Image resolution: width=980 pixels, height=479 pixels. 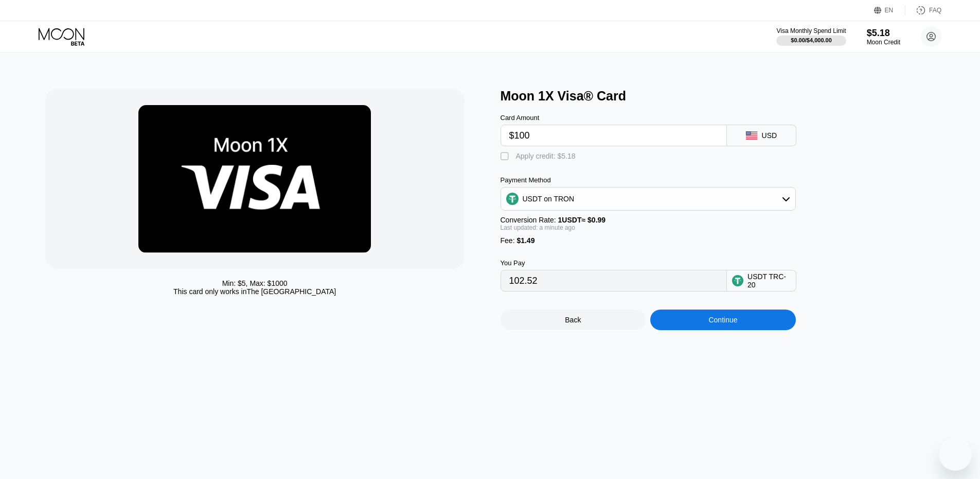 What do you see at coordinates (811, 40) in the screenshot?
I see `div: $0.00 / $4,000.00` at bounding box center [811, 40].